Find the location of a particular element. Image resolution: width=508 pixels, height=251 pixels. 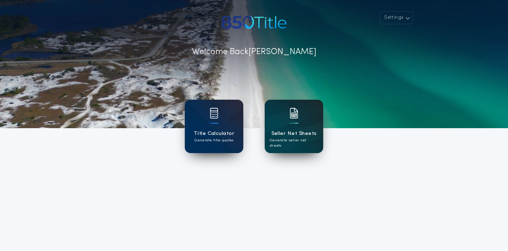

button: Settings is located at coordinates (396, 18).